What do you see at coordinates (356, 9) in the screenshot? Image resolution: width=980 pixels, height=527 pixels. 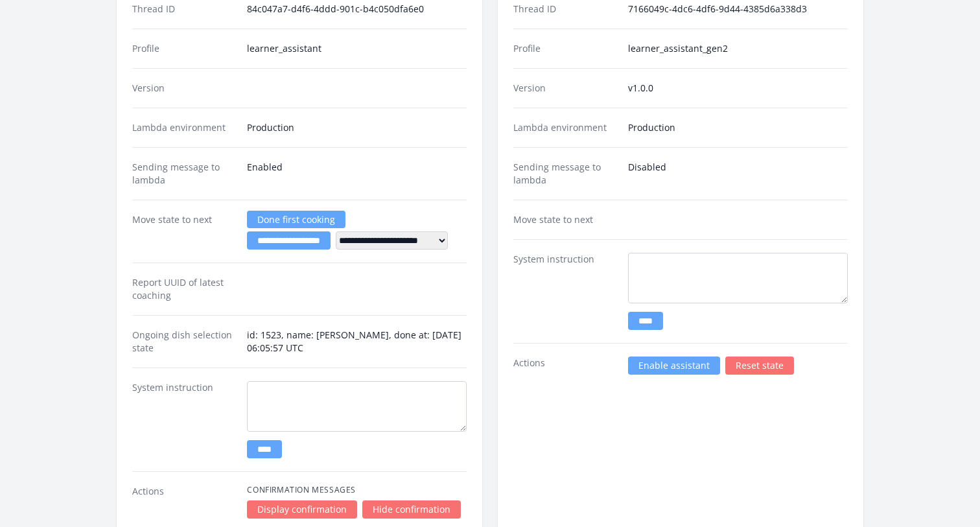 I see `dd: 84c047a7-d4f6-4ddd-901c-b4c050dfa6e0` at bounding box center [356, 9].